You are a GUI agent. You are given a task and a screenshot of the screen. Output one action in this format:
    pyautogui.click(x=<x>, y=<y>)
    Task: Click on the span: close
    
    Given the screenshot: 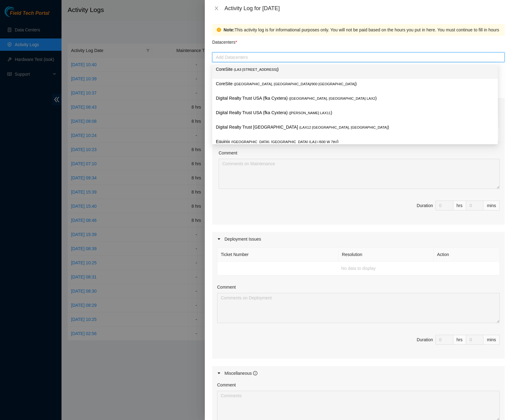 What is the action you would take?
    pyautogui.click(x=217, y=8)
    